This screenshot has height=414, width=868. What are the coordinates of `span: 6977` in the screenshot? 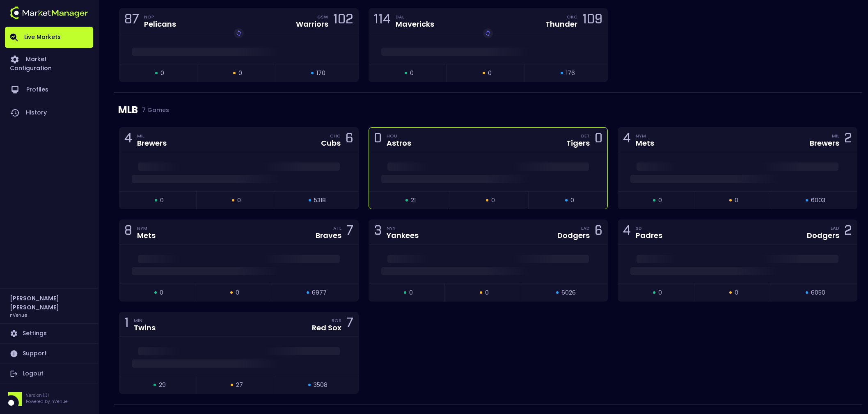 It's located at (319, 293).